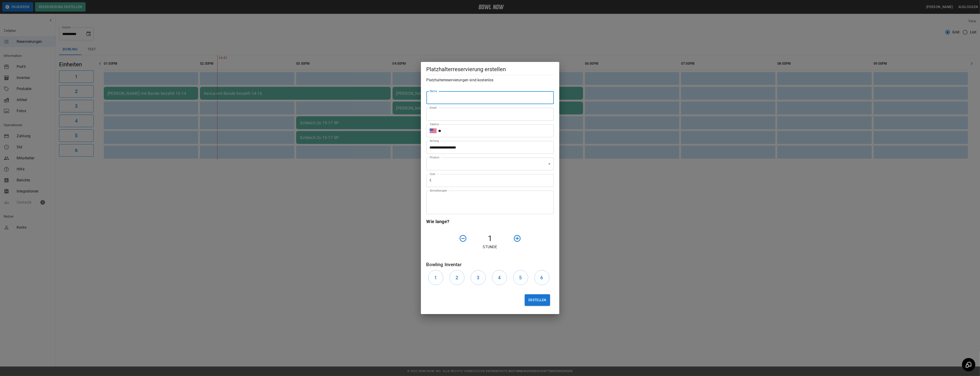 This screenshot has width=980, height=376. I want to click on h6: 4, so click(499, 278).